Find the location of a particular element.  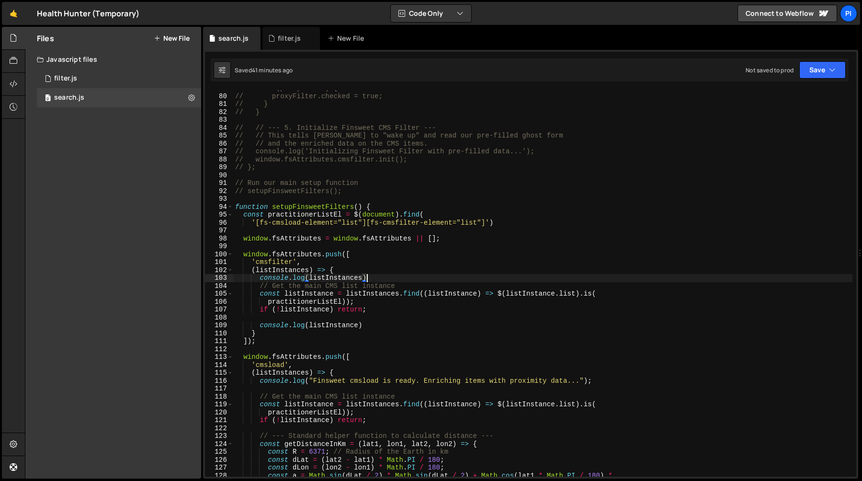

div: 110 is located at coordinates (219, 333).